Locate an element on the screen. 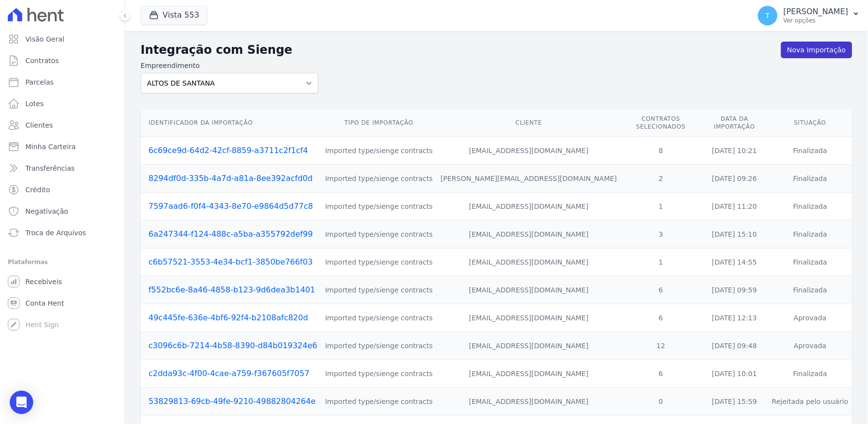 This screenshot has height=424, width=868. a: Recebíveis is located at coordinates (62, 281).